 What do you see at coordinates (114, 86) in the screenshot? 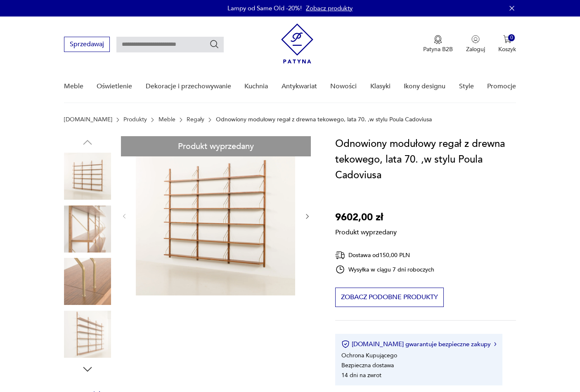
I see `a: Oświetlenie` at bounding box center [114, 86].